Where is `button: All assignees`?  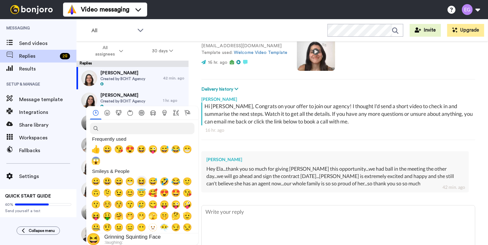
button: All assignees is located at coordinates (108, 51).